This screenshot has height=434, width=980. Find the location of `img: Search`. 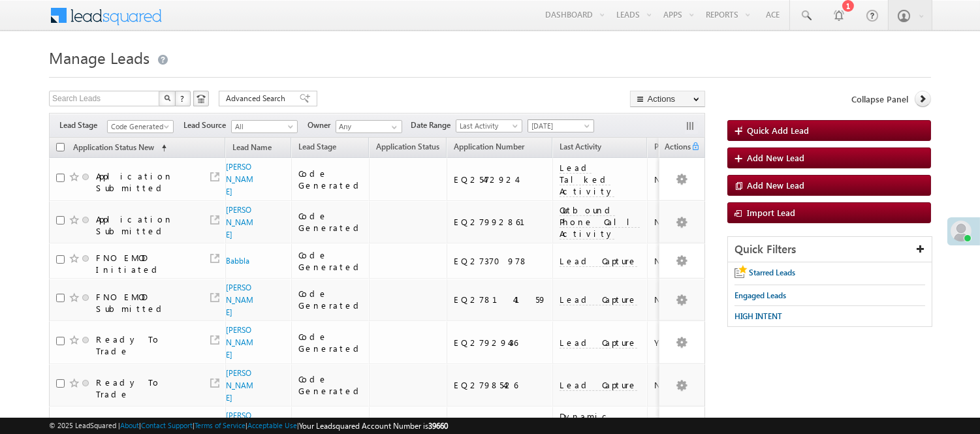

img: Search is located at coordinates (167, 98).